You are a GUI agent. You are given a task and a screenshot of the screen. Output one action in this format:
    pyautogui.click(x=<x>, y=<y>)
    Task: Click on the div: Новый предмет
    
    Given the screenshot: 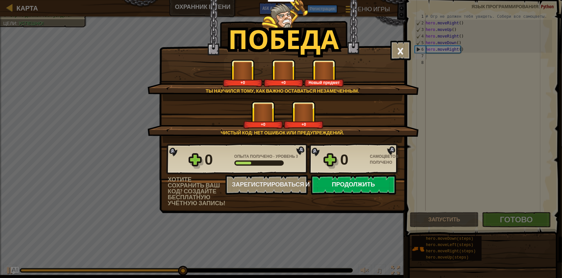 What is the action you would take?
    pyautogui.click(x=324, y=82)
    